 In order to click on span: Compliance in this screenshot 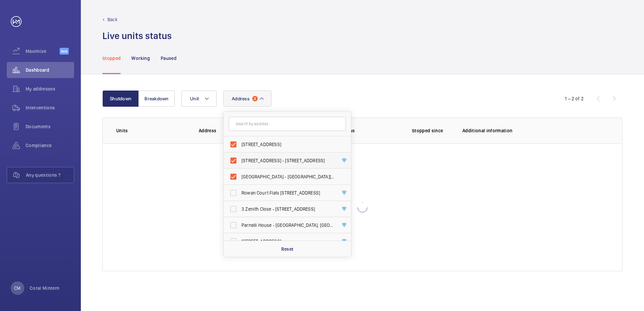, I will do `click(50, 145)`.